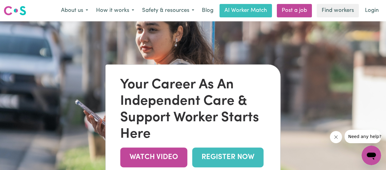  Describe the element at coordinates (338, 11) in the screenshot. I see `a: Find workers` at that location.